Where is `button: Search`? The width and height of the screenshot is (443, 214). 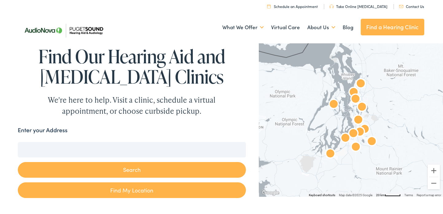
button: Search is located at coordinates (132, 170).